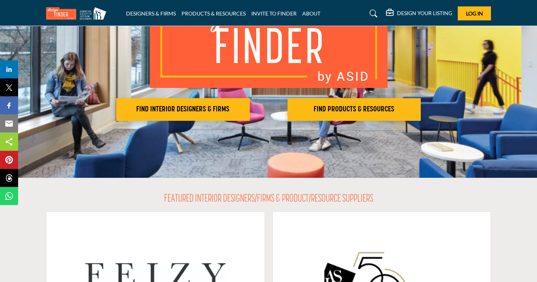  Describe the element at coordinates (419, 14) in the screenshot. I see `div: DESIGN YOUR LISTING` at that location.